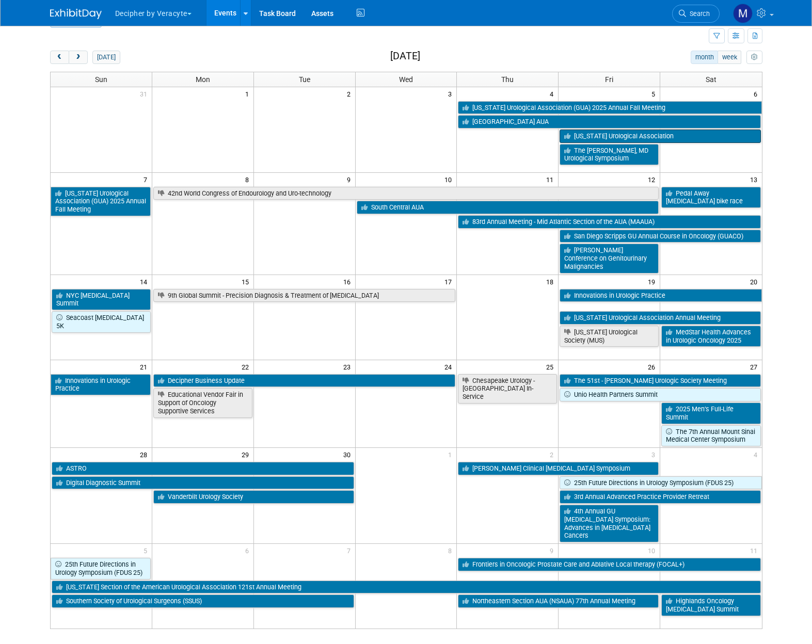 The width and height of the screenshot is (812, 644). I want to click on span: 14, so click(145, 281).